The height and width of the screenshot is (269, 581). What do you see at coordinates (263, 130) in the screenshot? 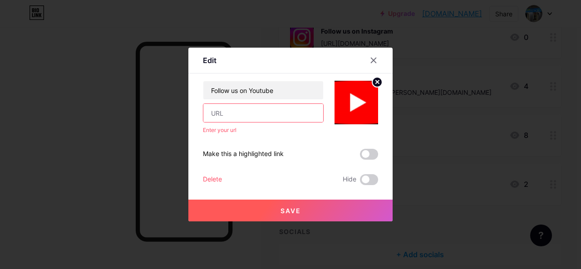
I see `div: Enter your url` at bounding box center [263, 130].